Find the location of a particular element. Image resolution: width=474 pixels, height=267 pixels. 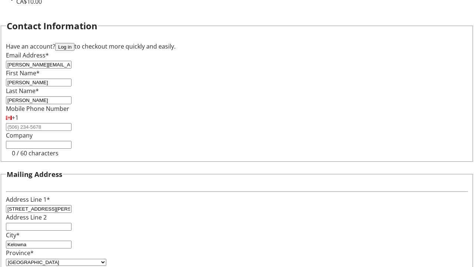

label: Last Name* is located at coordinates (22, 91).